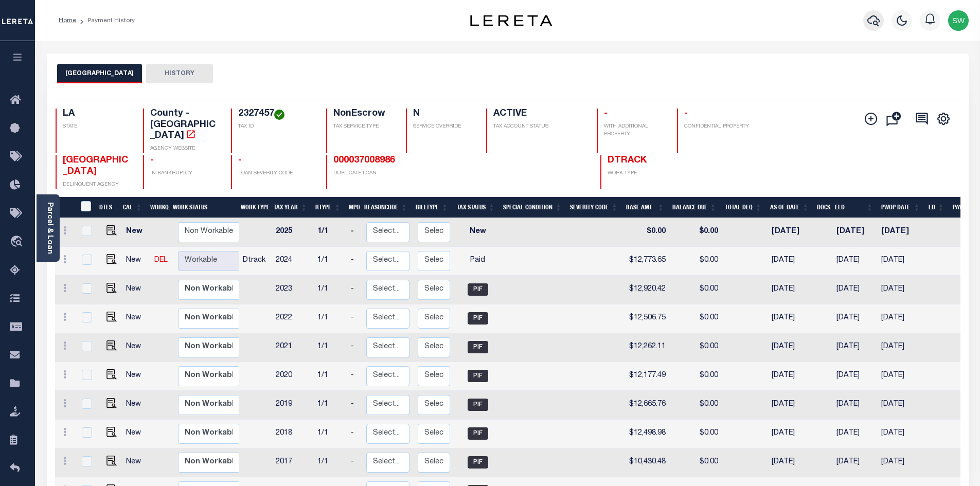 This screenshot has width=980, height=486. Describe the element at coordinates (364, 126) in the screenshot. I see `p: TAX SERVICE TYPE` at that location.